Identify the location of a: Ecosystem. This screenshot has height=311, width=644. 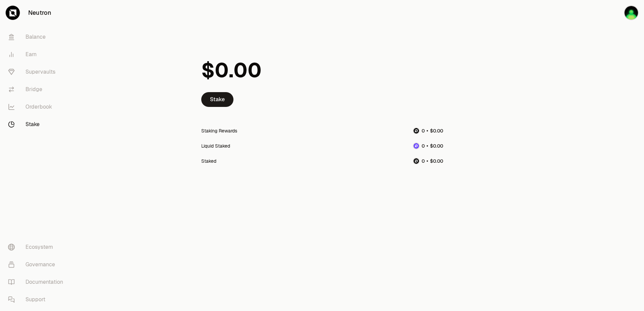
(38, 247).